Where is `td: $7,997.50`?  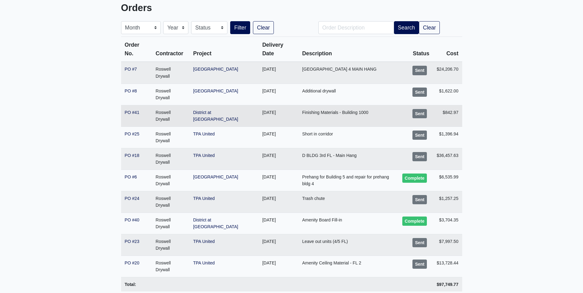 td: $7,997.50 is located at coordinates (448, 245).